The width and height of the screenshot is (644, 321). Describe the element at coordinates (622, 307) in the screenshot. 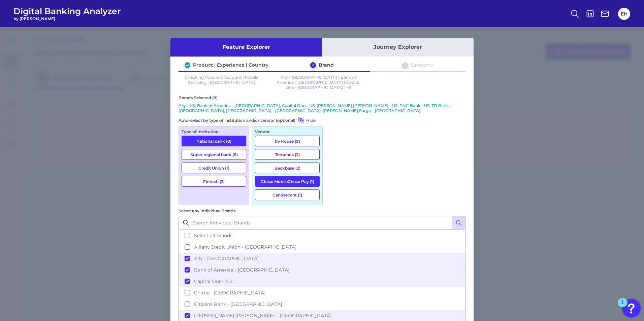

I see `div: 1` at that location.